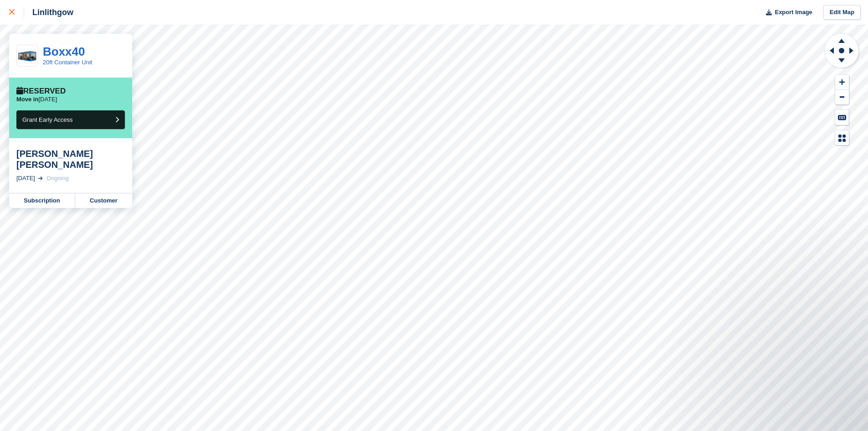 This screenshot has height=431, width=868. Describe the element at coordinates (58, 178) in the screenshot. I see `div: Ongoing` at that location.